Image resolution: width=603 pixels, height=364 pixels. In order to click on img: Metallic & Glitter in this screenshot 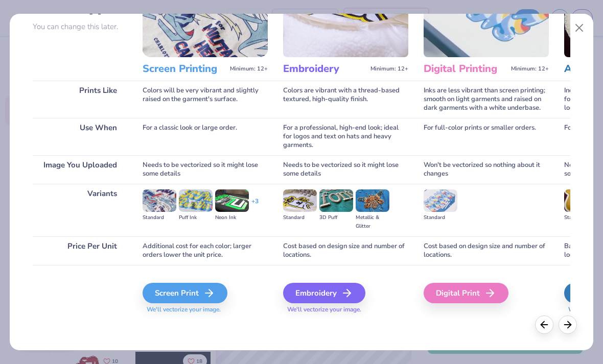, I will do `click(372, 201)`.